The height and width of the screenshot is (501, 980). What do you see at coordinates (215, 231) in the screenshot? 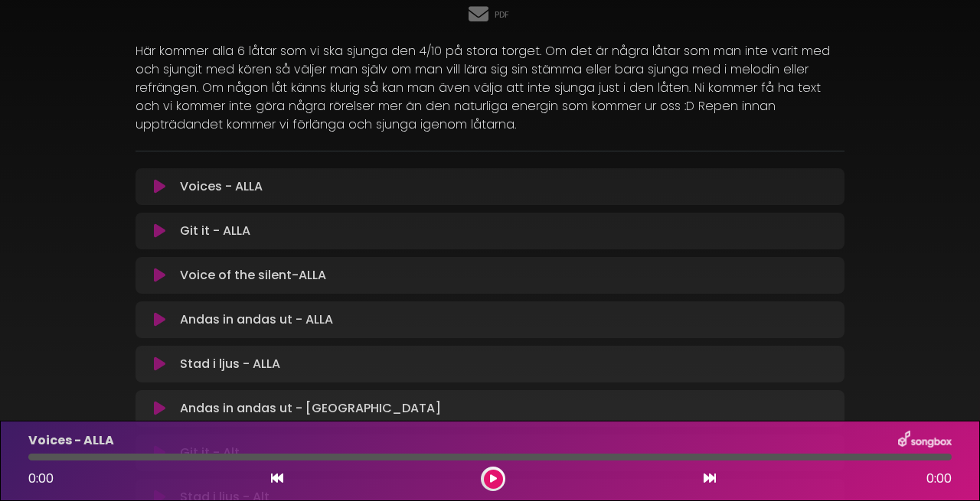
I see `p: Git it - ALLA` at bounding box center [215, 231].